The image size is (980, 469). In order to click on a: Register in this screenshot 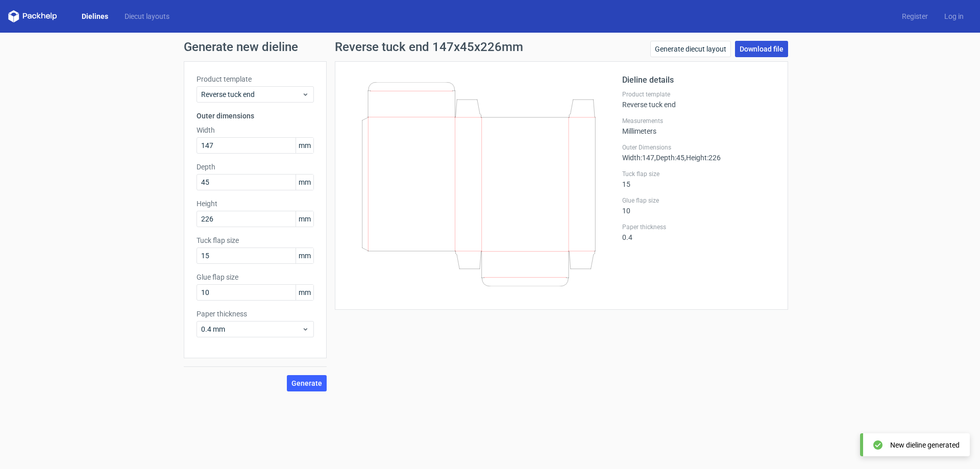, I will do `click(914, 17)`.